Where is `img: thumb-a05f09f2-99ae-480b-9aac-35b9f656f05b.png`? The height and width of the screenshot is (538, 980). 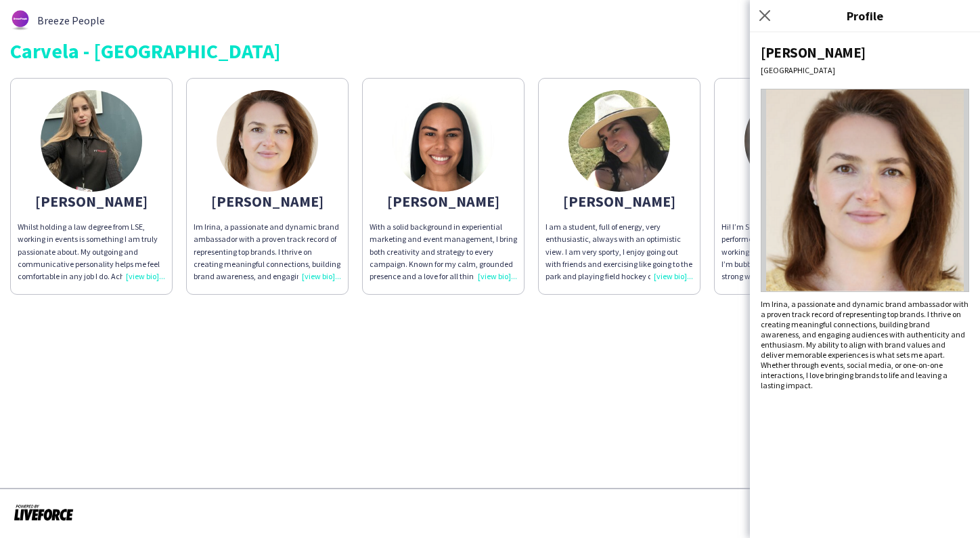
img: thumb-a05f09f2-99ae-480b-9aac-35b9f656f05b.png is located at coordinates (267, 141).